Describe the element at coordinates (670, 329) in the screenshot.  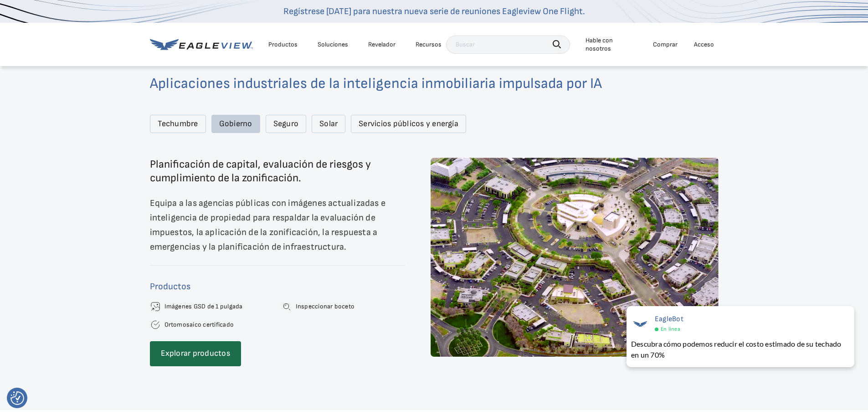
I see `font: En línea` at that location.